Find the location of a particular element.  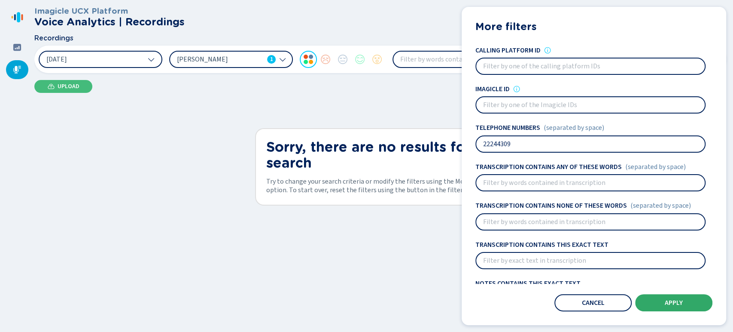

svg: mic-fill is located at coordinates (17, 70).